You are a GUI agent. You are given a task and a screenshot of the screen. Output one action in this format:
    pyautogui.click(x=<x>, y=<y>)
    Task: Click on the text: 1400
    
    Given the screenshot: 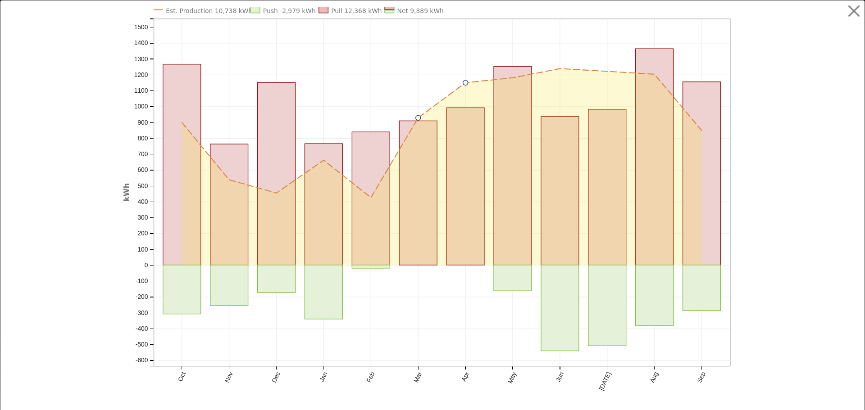 What is the action you would take?
    pyautogui.click(x=141, y=43)
    